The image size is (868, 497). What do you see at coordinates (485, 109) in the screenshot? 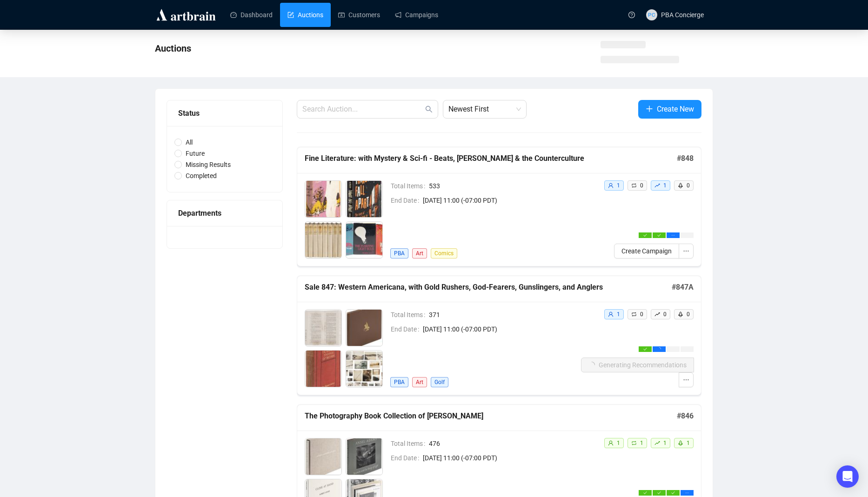
I see `span: Newest First` at bounding box center [485, 109].